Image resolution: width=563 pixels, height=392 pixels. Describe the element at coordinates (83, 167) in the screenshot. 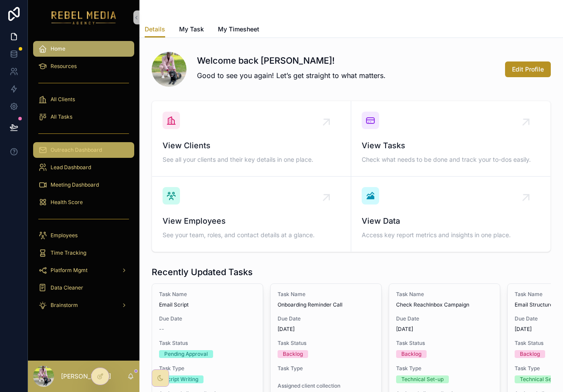

I see `a: Lead Dashboard` at that location.